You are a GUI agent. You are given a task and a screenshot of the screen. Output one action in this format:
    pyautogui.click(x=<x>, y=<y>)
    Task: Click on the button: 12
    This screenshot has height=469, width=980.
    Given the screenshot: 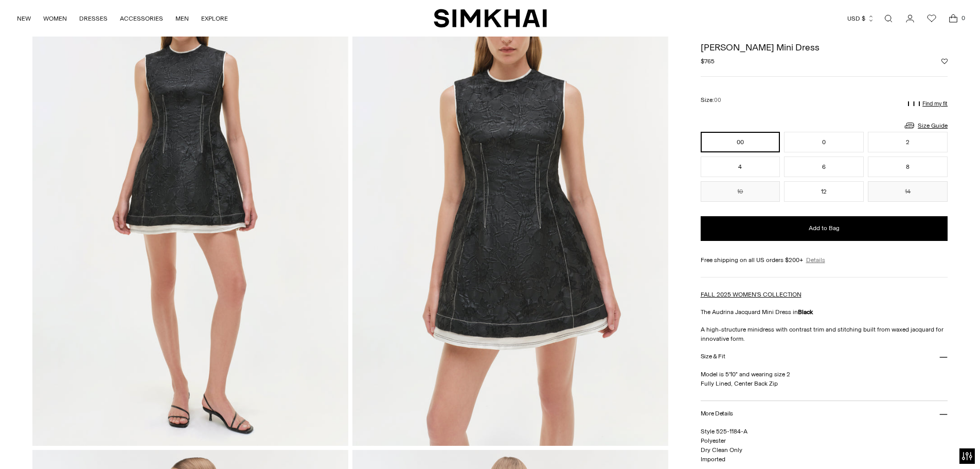 What is the action you would take?
    pyautogui.click(x=824, y=191)
    